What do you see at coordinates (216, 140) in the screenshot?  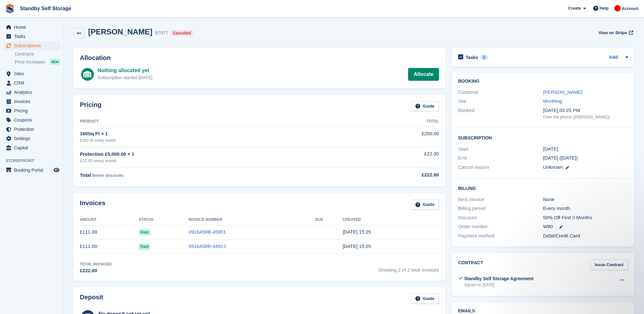 I see `div: £200.00 every month` at bounding box center [216, 140].